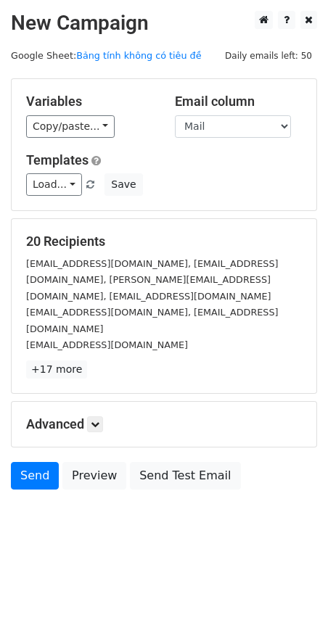 The width and height of the screenshot is (328, 644). Describe the element at coordinates (53, 185) in the screenshot. I see `a: Load...` at that location.